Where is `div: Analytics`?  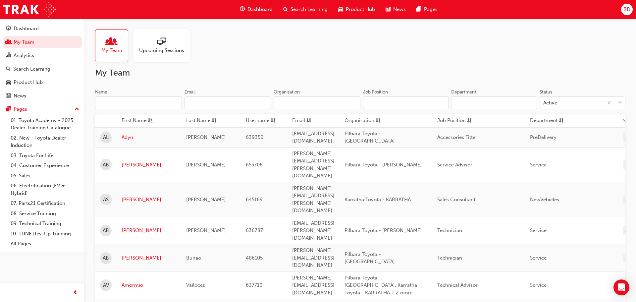 div: Analytics is located at coordinates (24, 55).